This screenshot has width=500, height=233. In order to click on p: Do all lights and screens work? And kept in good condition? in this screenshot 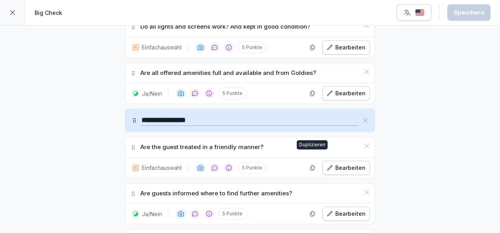, I will do `click(225, 27)`.